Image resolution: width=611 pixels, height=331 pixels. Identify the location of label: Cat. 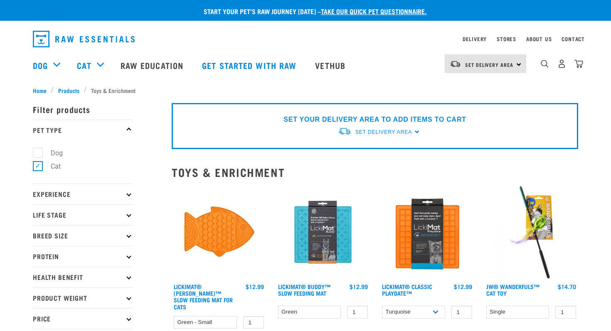
(51, 166).